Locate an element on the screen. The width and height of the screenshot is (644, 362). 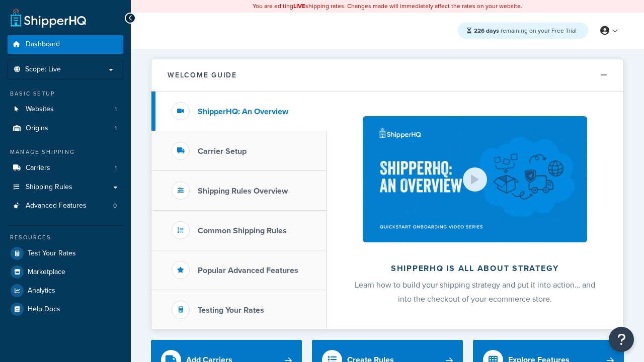
h2: Welcome Guide is located at coordinates (202, 75).